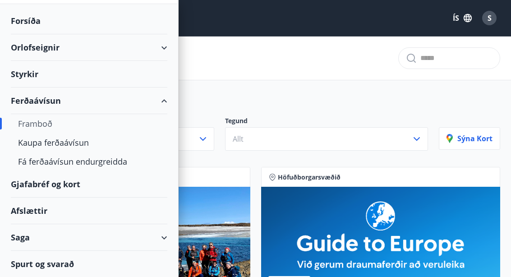 The image size is (511, 277). Describe the element at coordinates (89, 124) in the screenshot. I see `div: Framboð` at that location.